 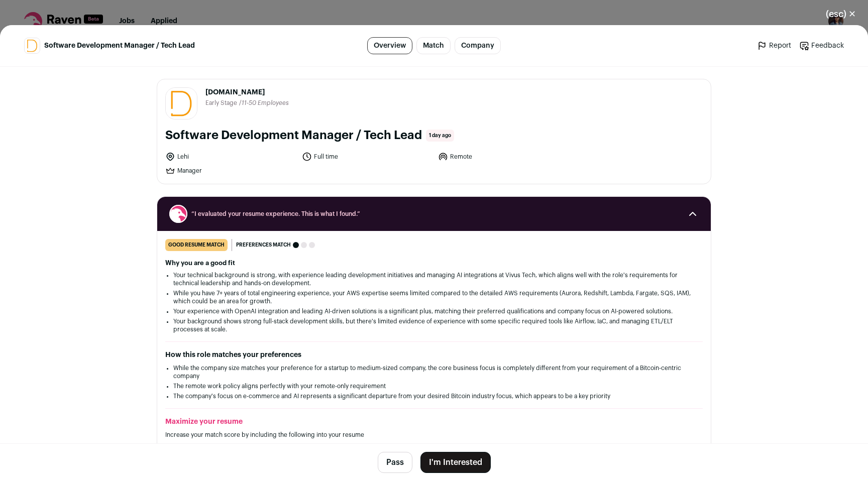 I want to click on a: Overview, so click(x=390, y=46).